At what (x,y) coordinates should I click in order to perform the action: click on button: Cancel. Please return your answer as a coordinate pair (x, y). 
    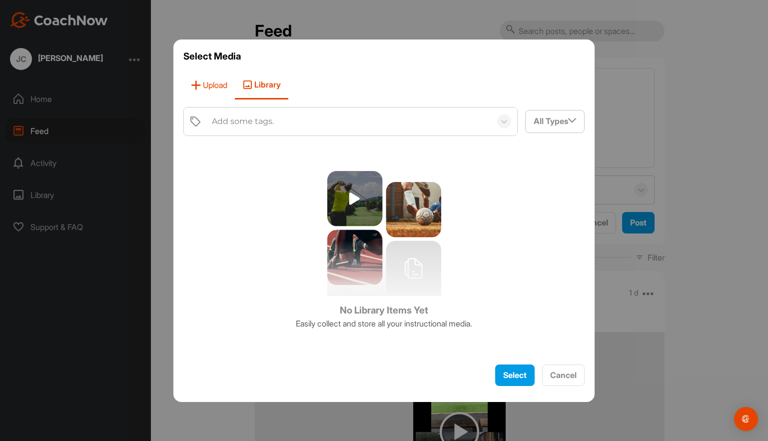
    Looking at the image, I should click on (563, 375).